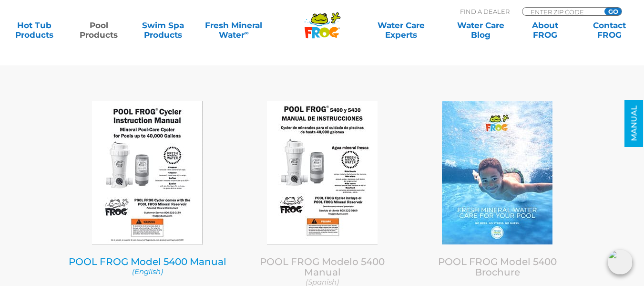  Describe the element at coordinates (147, 266) in the screenshot. I see `a: POOL FROG Model 5400 Manual (English)` at that location.